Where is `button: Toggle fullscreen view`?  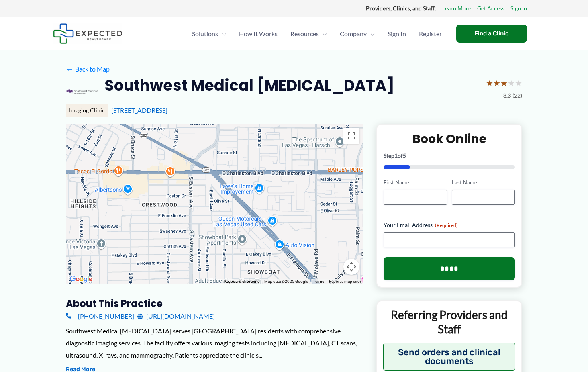
button: Toggle fullscreen view is located at coordinates (351, 136).